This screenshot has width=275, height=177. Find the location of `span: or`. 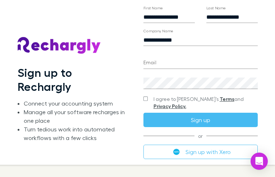

span: or is located at coordinates (200, 136).